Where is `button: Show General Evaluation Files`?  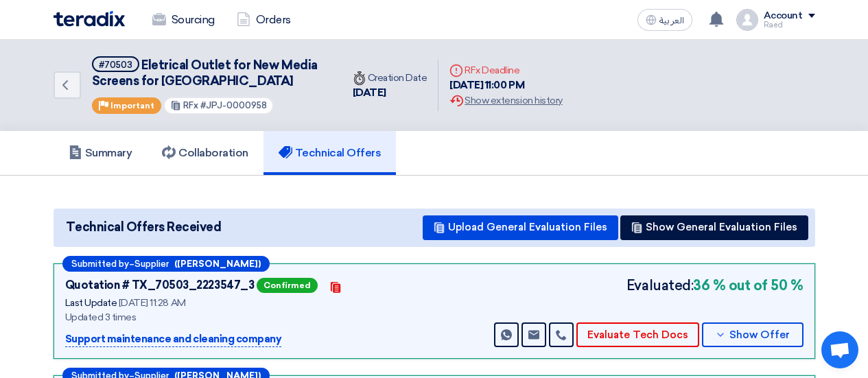
button: Show General Evaluation Files is located at coordinates (714, 228).